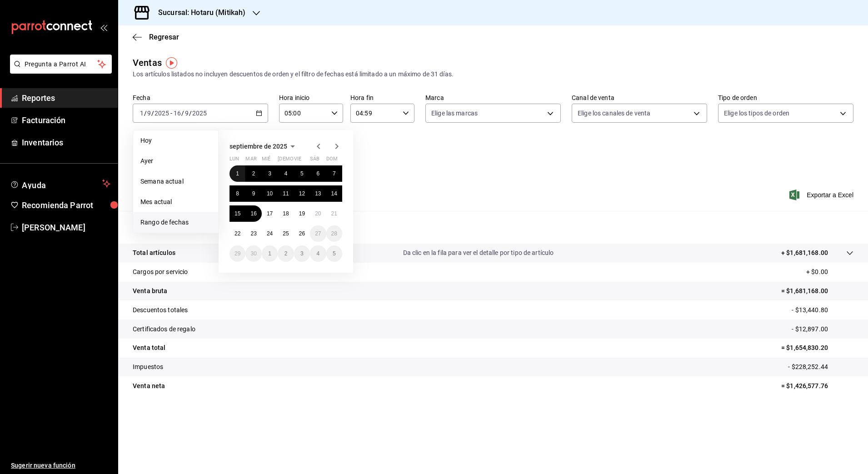 Image resolution: width=868 pixels, height=474 pixels. What do you see at coordinates (60, 465) in the screenshot?
I see `span: Sugerir nueva función` at bounding box center [60, 465].